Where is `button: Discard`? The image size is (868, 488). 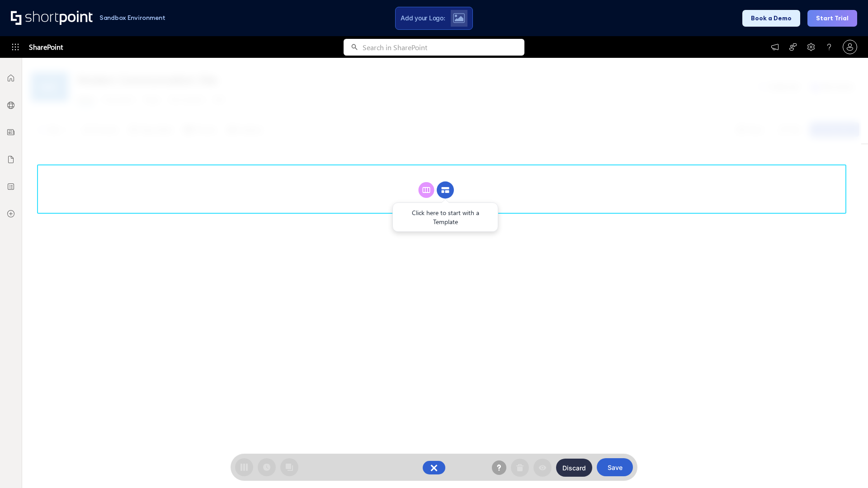 button: Discard is located at coordinates (574, 468).